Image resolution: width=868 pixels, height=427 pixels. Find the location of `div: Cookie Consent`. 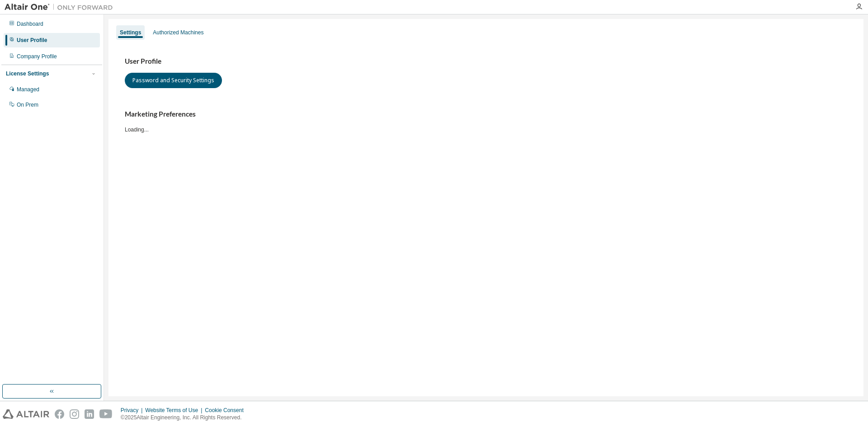

div: Cookie Consent is located at coordinates (226, 410).